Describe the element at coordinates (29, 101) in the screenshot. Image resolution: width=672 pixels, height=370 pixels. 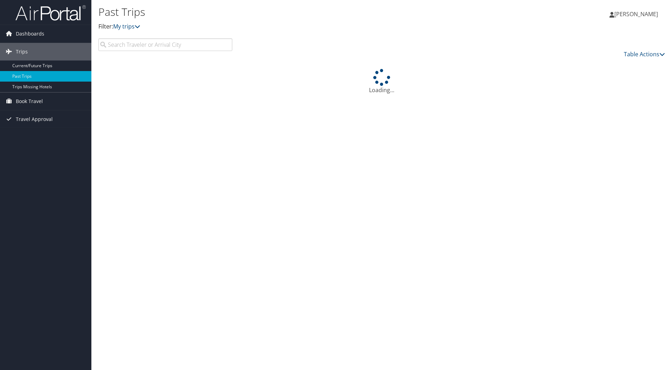
I see `span: Book Travel` at that location.